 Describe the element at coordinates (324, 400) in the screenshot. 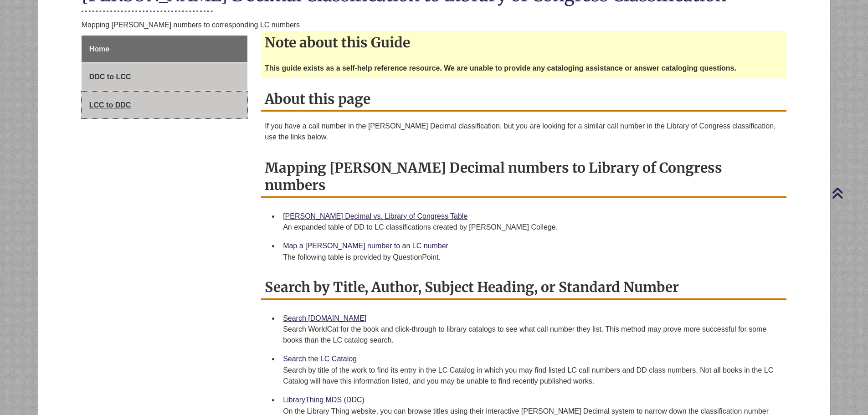

I see `a: LibraryThing MDS (DDC)` at that location.